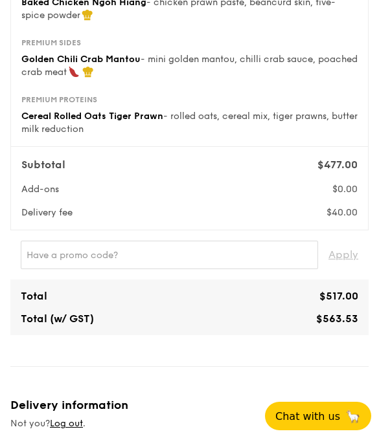 The image size is (379, 438). What do you see at coordinates (189, 424) in the screenshot?
I see `div: Not you? .` at bounding box center [189, 424].